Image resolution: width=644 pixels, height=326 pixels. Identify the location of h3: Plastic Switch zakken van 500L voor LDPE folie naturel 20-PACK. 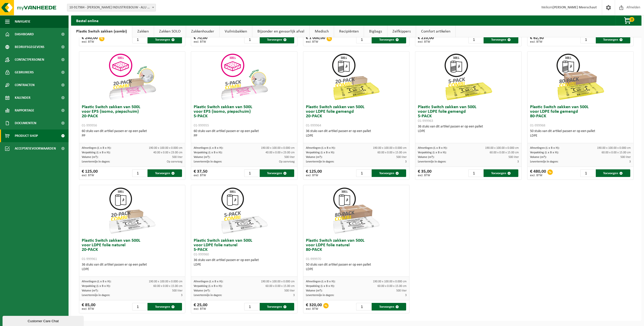
(132, 250).